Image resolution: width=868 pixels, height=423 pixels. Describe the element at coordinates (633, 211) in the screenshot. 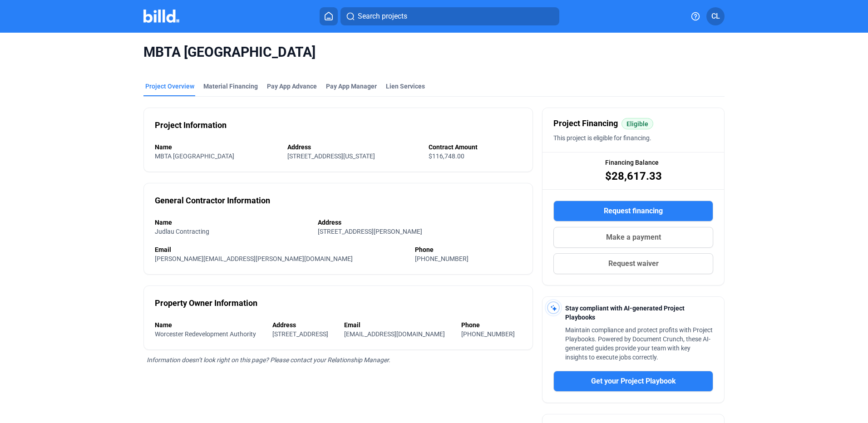

I see `button: Request financing` at that location.